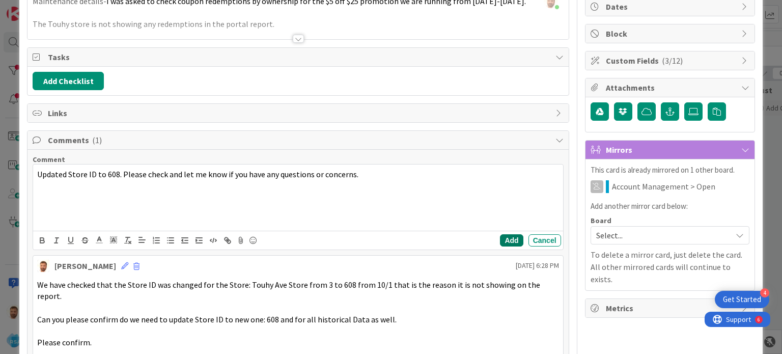 This screenshot has height=354, width=782. I want to click on button: Add Checklist, so click(68, 81).